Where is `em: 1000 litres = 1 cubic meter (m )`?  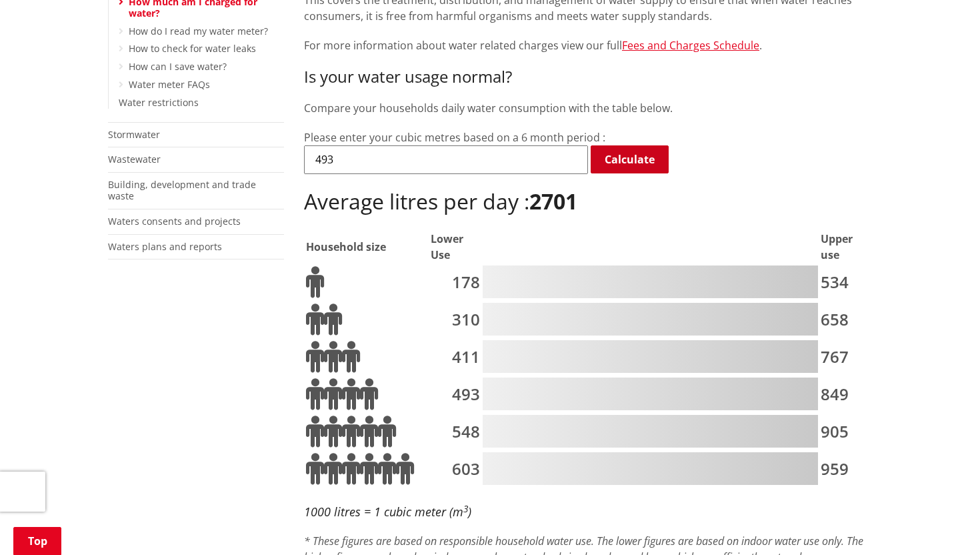 em: 1000 litres = 1 cubic meter (m ) is located at coordinates (388, 512).